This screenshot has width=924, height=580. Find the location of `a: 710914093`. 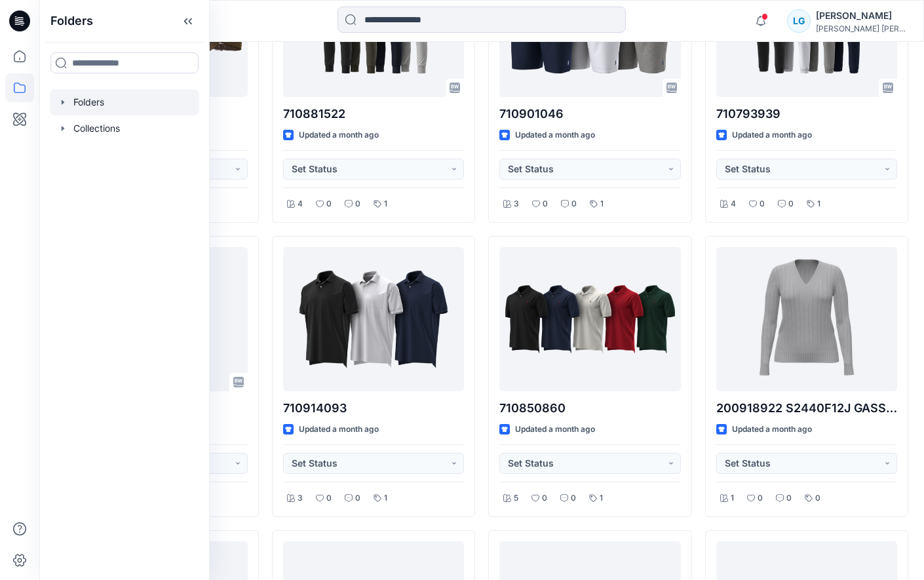

a: 710914093 is located at coordinates (374, 319).